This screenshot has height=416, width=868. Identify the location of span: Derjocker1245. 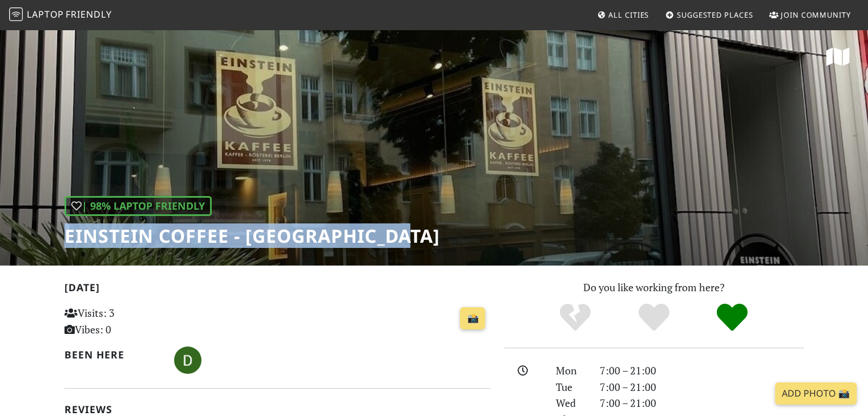
(188, 359).